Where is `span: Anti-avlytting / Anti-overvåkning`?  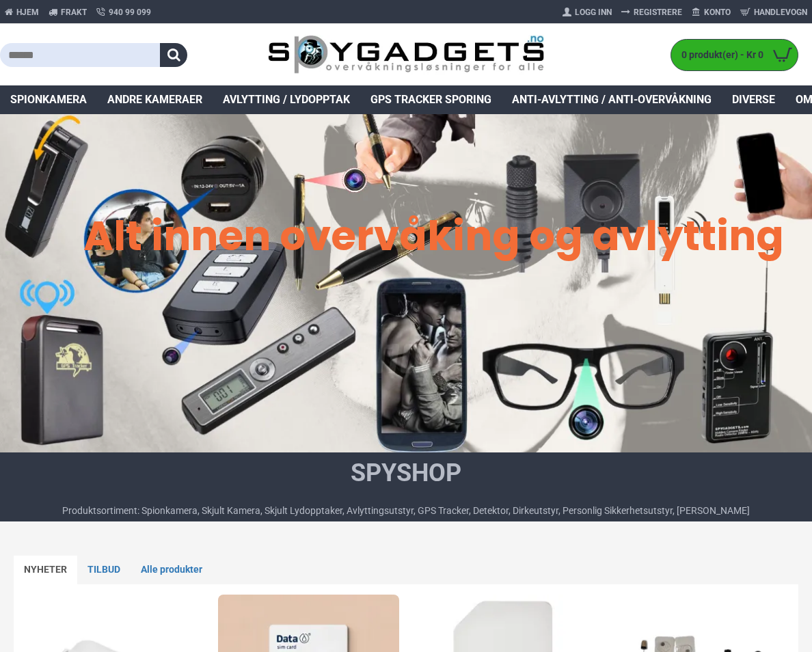
span: Anti-avlytting / Anti-overvåkning is located at coordinates (612, 100).